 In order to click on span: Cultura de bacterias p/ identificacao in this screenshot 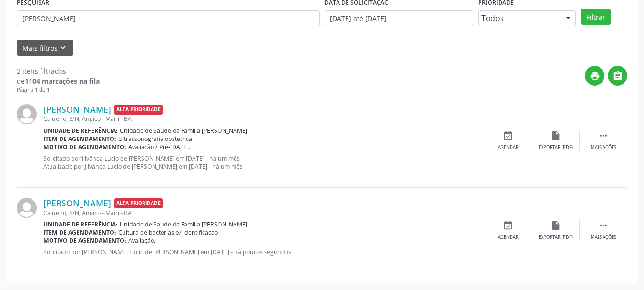, I will do `click(168, 232)`.